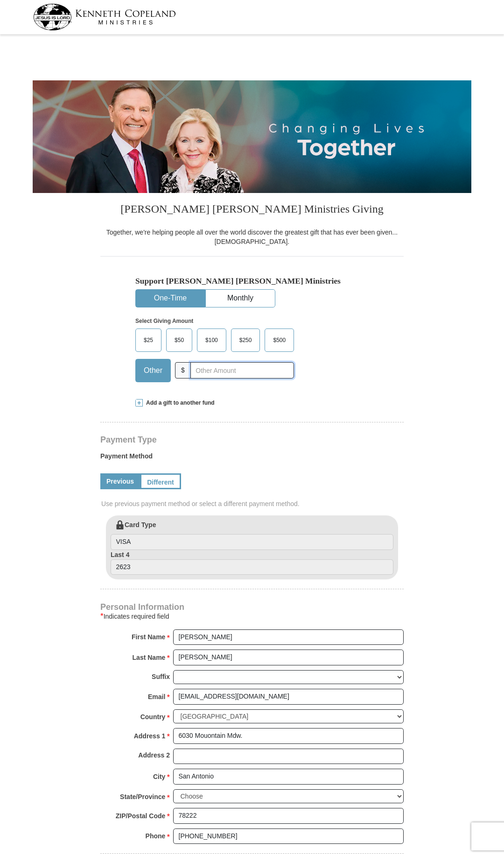 Image resolution: width=504 pixels, height=857 pixels. Describe the element at coordinates (179, 403) in the screenshot. I see `span: Add a gift to another fund` at that location.